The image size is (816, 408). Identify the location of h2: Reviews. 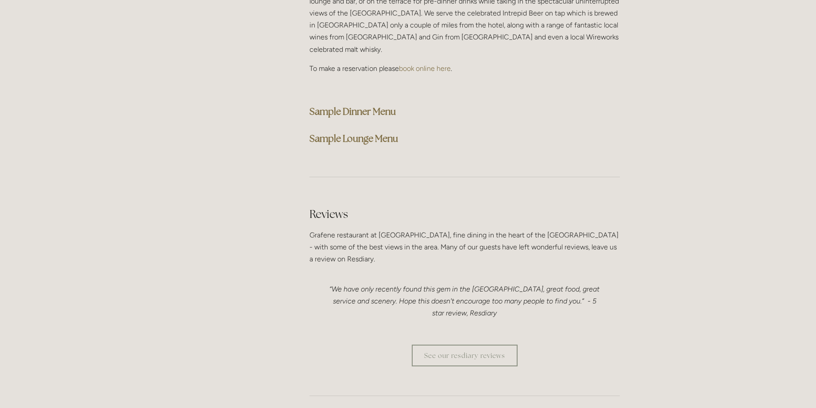
(465, 214).